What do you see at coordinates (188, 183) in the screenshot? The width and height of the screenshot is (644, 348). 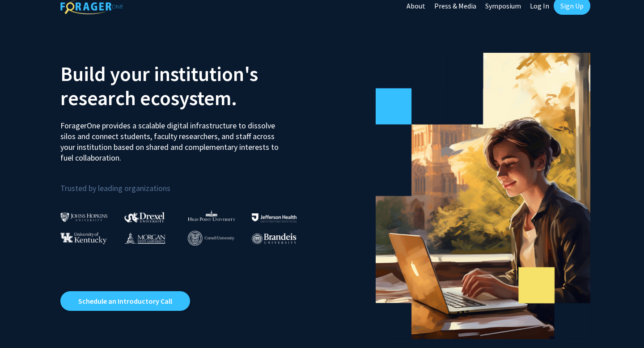 I see `p: Trusted by leading organizations` at bounding box center [188, 183].